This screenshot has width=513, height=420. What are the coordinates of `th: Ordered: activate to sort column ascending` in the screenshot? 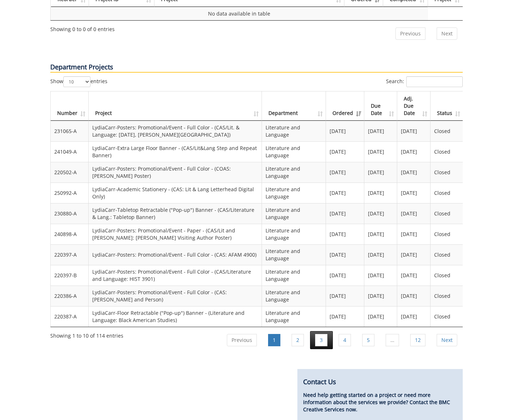 It's located at (345, 106).